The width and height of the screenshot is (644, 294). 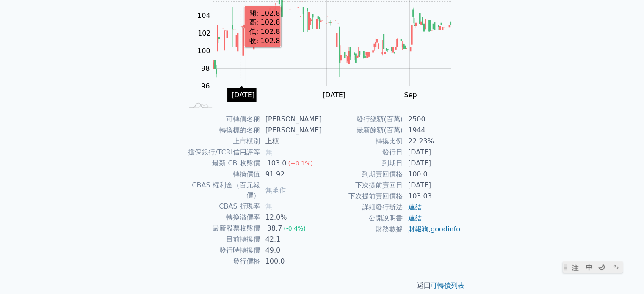 What do you see at coordinates (418, 229) in the screenshot?
I see `a: 財報狗` at bounding box center [418, 229].